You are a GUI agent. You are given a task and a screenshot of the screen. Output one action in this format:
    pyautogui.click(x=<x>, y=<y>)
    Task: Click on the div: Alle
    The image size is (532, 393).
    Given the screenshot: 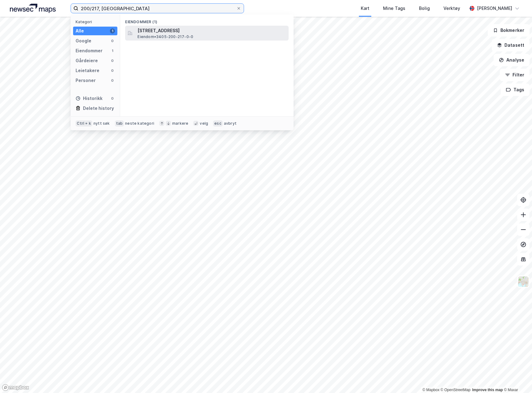 What is the action you would take?
    pyautogui.click(x=80, y=31)
    